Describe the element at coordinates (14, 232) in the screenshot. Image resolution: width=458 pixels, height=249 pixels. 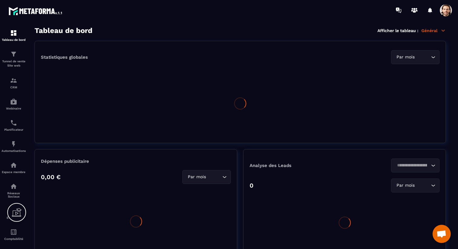
I see `img: accountant` at that location.